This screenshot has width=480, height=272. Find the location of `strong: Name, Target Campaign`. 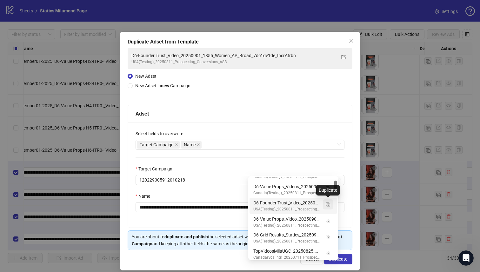

strong: Name, Target Campaign is located at coordinates (237, 241).